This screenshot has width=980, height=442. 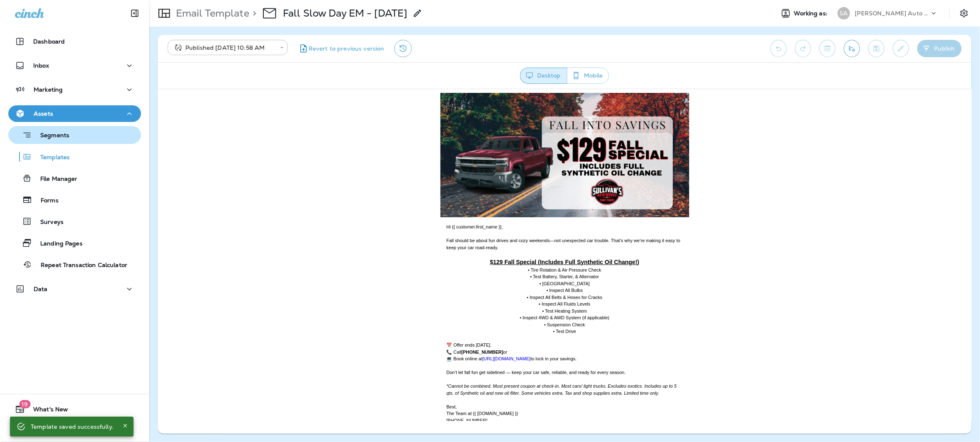 What do you see at coordinates (408, 66) in the screenshot?
I see `img: Sullivans---Fall-prep---Email-1.png` at bounding box center [408, 66].